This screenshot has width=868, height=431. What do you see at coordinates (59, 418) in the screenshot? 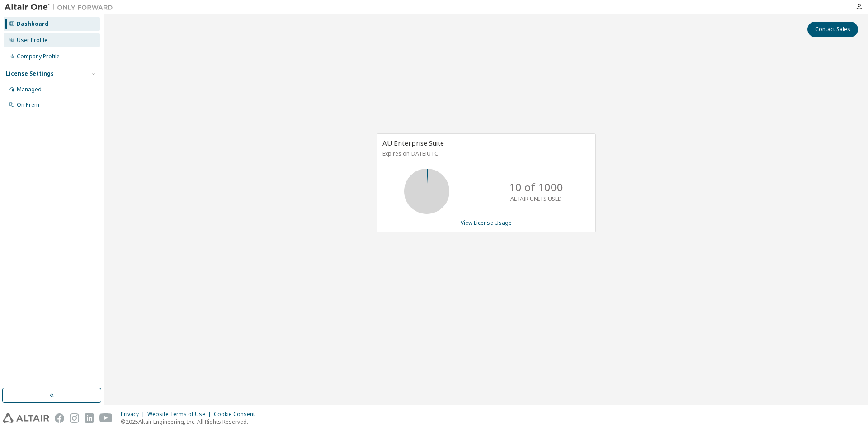
I see `img: facebook.svg` at bounding box center [59, 418].